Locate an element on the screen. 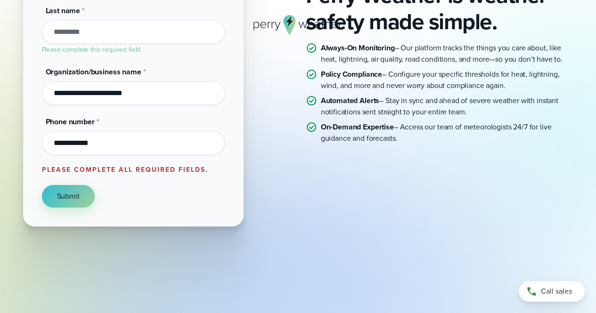 The image size is (596, 313). p: – Stay in sync and ahead of severe weather with instant notifications sent straight to your entir... is located at coordinates (447, 106).